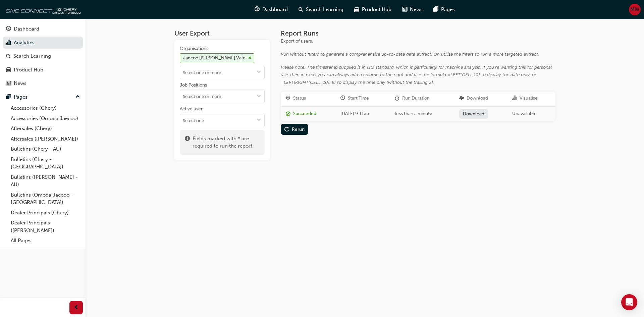  What do you see at coordinates (42, 9) in the screenshot?
I see `img: oneconnect` at bounding box center [42, 9].